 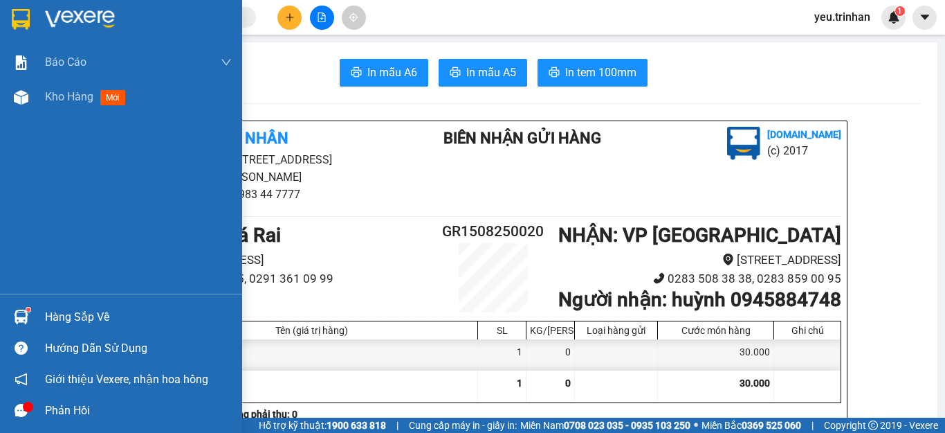 What do you see at coordinates (744, 143) in the screenshot?
I see `img: logo.jpg` at bounding box center [744, 143].